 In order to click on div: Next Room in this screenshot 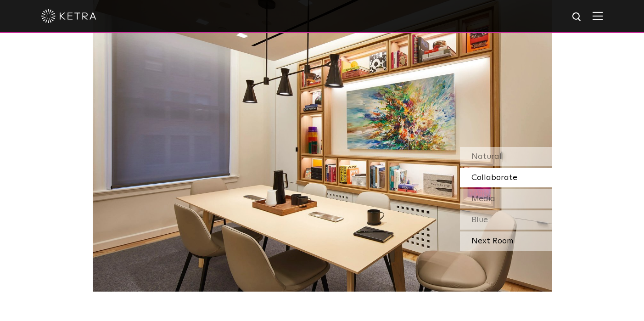, I will do `click(506, 241)`.